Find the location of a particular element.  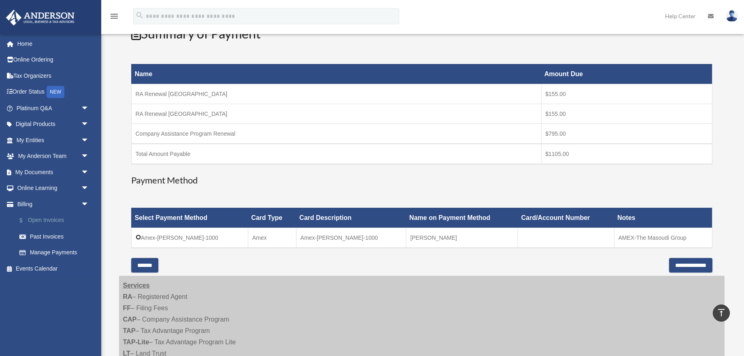

i: menu is located at coordinates (114, 16).